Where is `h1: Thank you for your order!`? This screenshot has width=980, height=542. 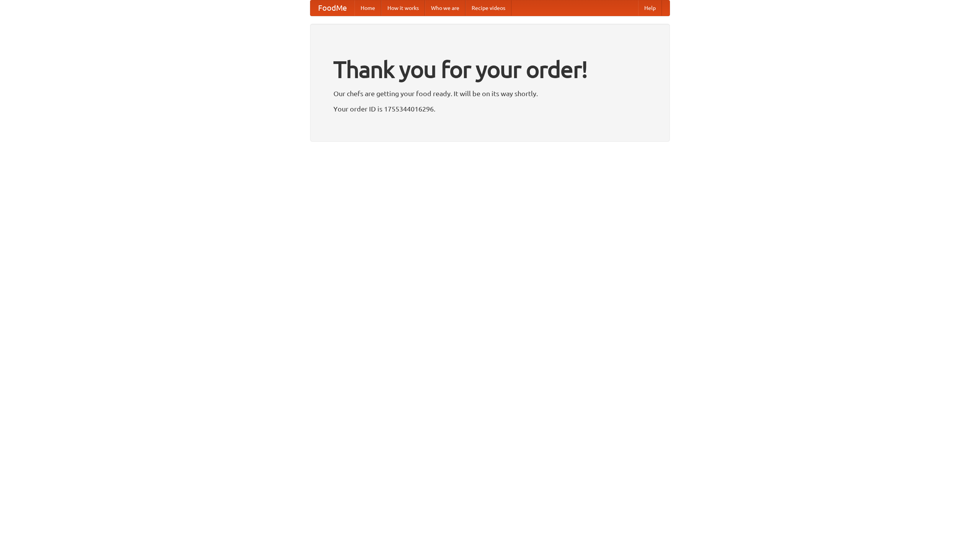 h1: Thank you for your order! is located at coordinates (490, 69).